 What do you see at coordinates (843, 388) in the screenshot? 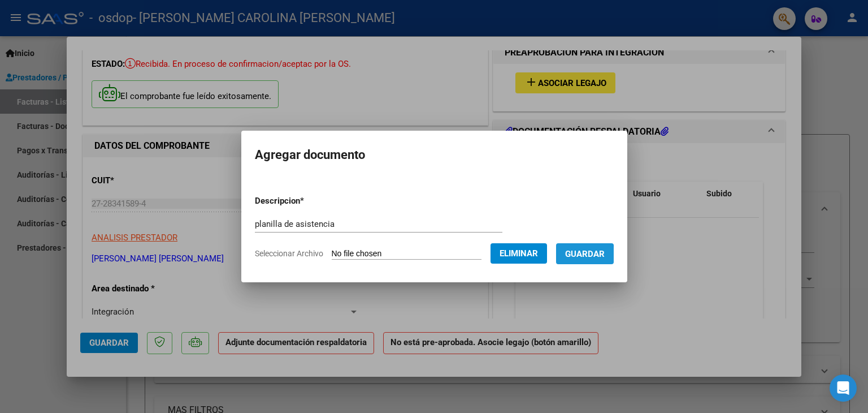
I see `div: Open Intercom Messenger` at bounding box center [843, 388].